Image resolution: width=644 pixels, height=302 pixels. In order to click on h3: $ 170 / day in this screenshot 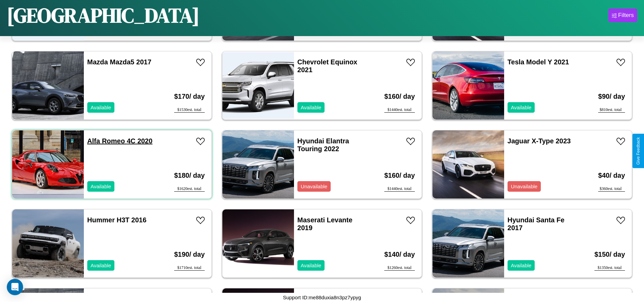, I will do `click(190, 96)`.